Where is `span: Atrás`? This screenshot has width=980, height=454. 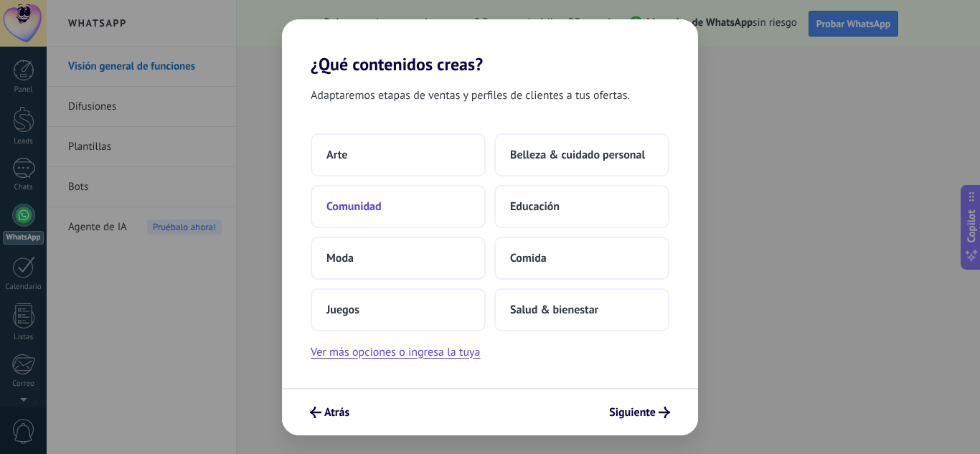
span: Atrás is located at coordinates (336, 412).